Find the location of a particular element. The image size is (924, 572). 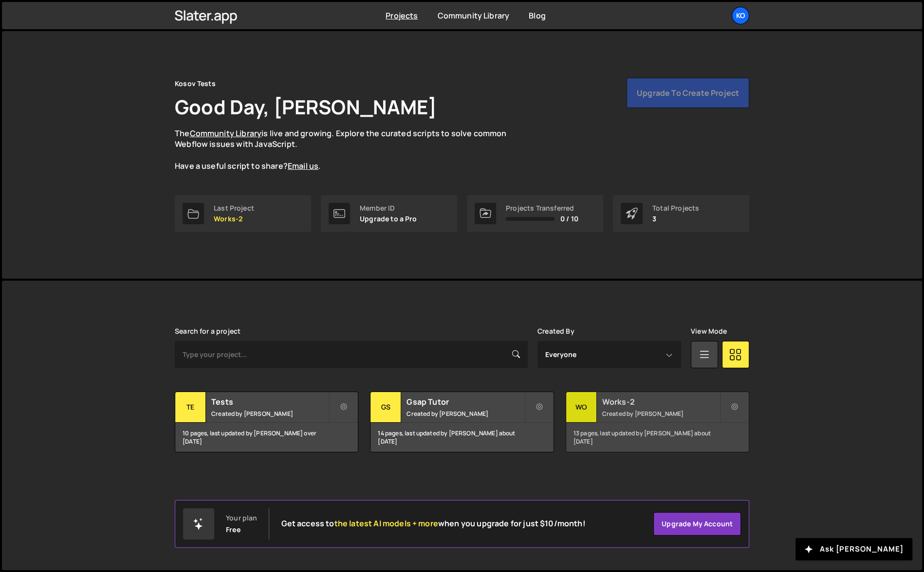

div: Total Projects is located at coordinates (676, 208).